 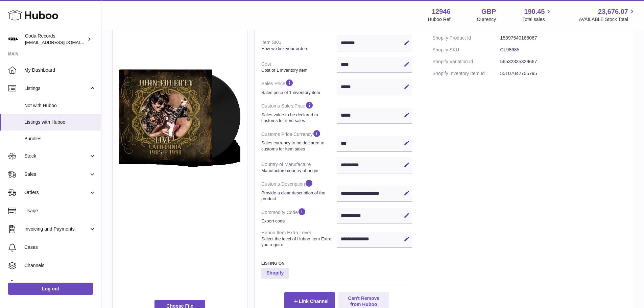 I want to click on span: Orders, so click(x=57, y=192).